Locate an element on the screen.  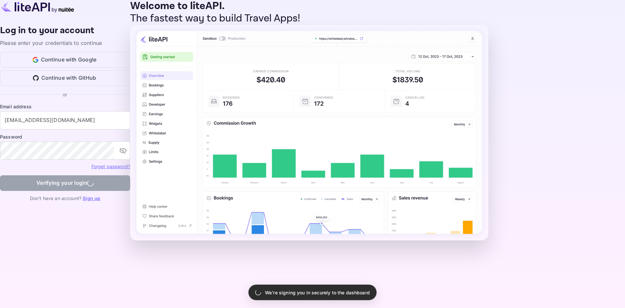
img: liteAPI Dashboard Preview is located at coordinates (309, 133).